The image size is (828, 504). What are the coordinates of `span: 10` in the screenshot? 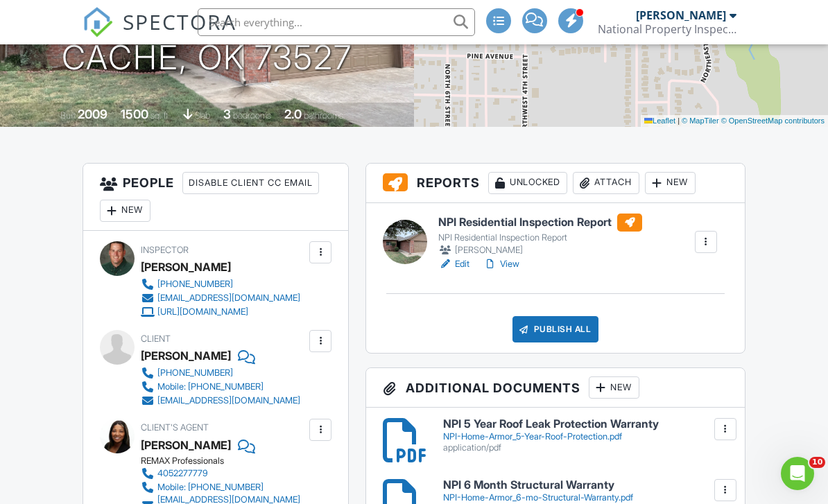 It's located at (816, 463).